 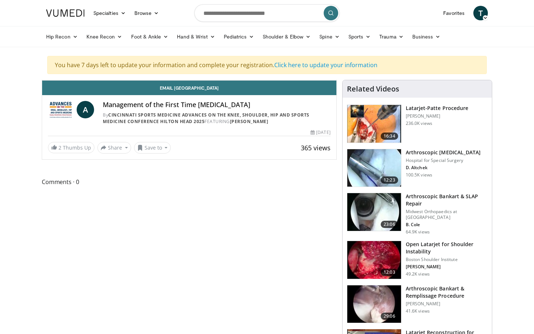 I want to click on span: 365 views, so click(x=316, y=148).